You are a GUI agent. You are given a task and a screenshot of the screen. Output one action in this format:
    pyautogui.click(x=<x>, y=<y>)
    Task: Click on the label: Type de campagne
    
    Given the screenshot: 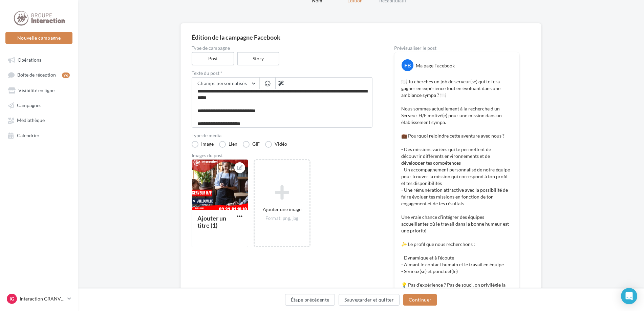 What is the action you would take?
    pyautogui.click(x=282, y=48)
    